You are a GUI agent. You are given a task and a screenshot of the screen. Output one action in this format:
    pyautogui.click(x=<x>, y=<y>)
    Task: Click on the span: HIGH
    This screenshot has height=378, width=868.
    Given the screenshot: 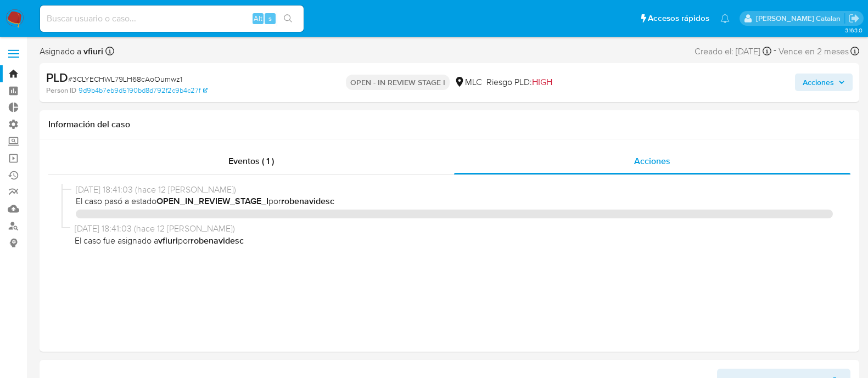 What is the action you would take?
    pyautogui.click(x=542, y=82)
    